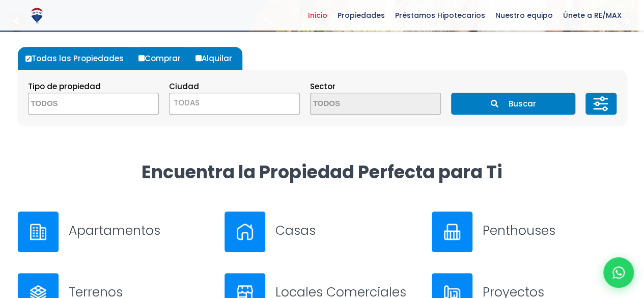 Image resolution: width=644 pixels, height=298 pixels. Describe the element at coordinates (141, 230) in the screenshot. I see `h3: Apartamentos` at that location.